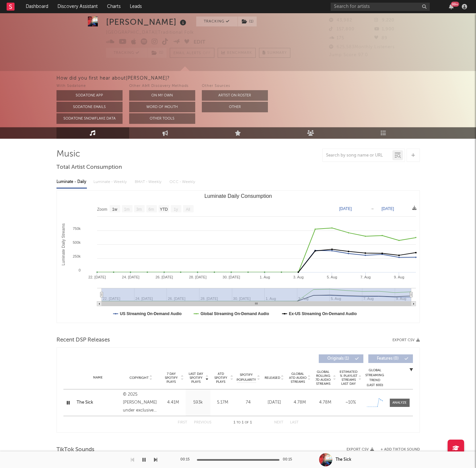 The width and height of the screenshot is (476, 468). I want to click on div: With Sodatone, so click(89, 86).